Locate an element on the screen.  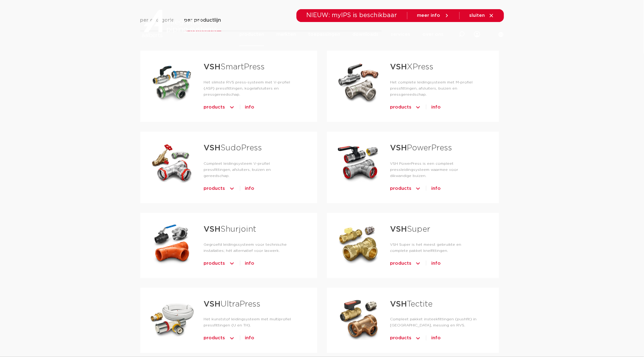
a: services is located at coordinates (400, 34).